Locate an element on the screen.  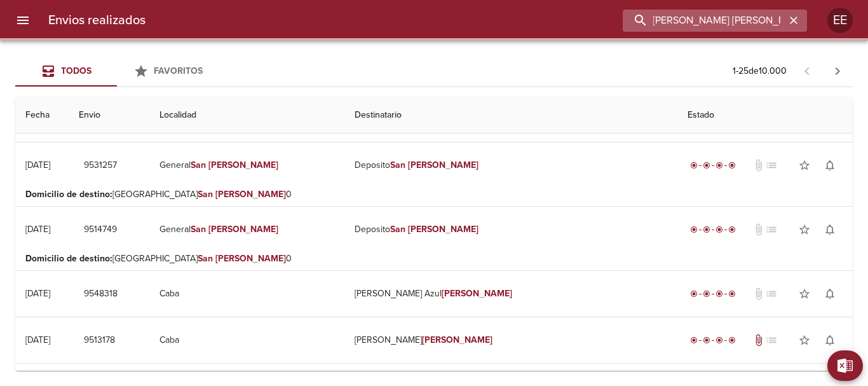
span: 9531257 is located at coordinates (100, 165).